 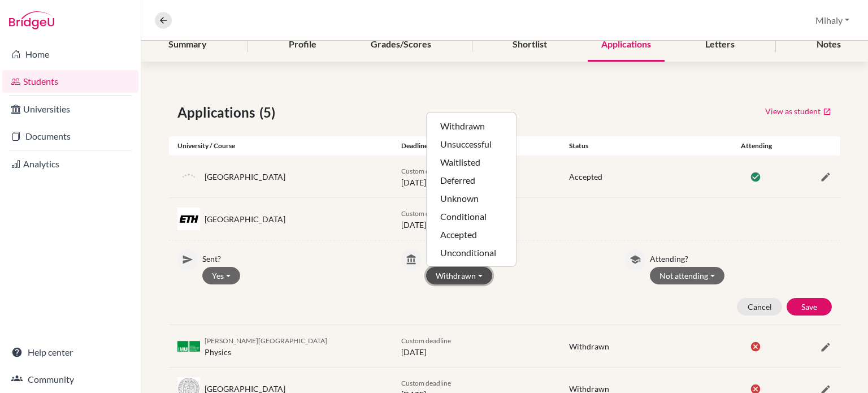 What do you see at coordinates (70, 164) in the screenshot?
I see `a: Analytics` at bounding box center [70, 164].